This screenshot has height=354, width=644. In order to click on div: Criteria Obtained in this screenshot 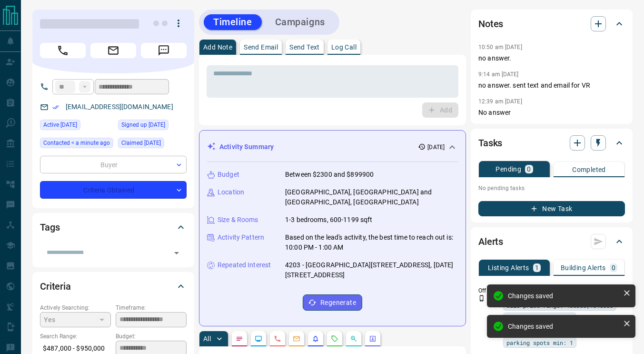, I will do `click(113, 189)`.